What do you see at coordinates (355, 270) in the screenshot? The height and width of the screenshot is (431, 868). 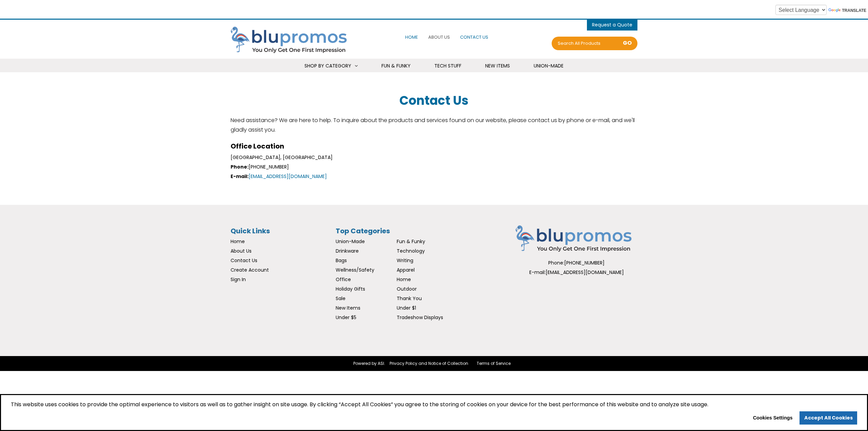 I see `span: Wellness/Safety` at bounding box center [355, 270].